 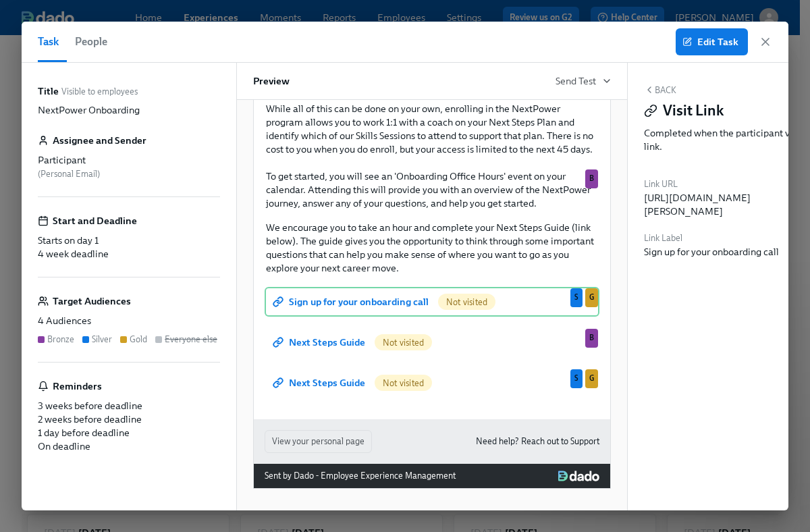 What do you see at coordinates (578, 476) in the screenshot?
I see `img: Dado` at bounding box center [578, 476].